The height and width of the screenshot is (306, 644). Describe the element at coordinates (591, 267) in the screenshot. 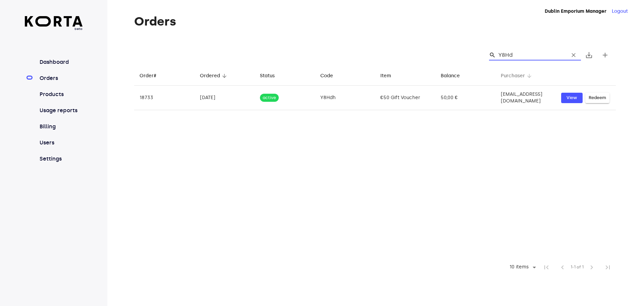

I see `span: Next Page` at that location.